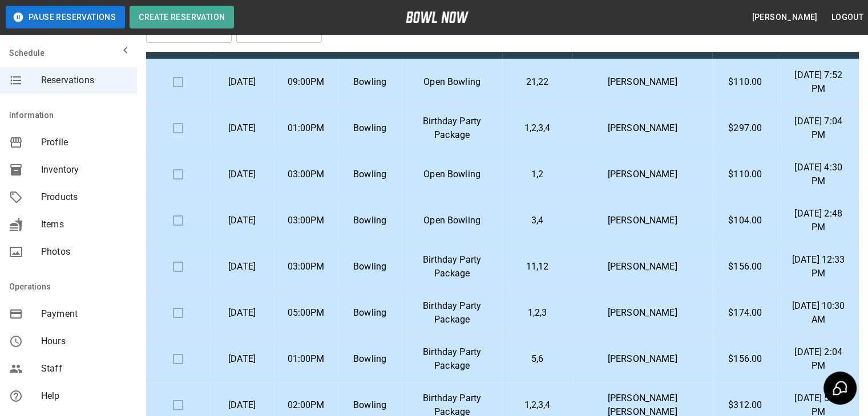  Describe the element at coordinates (745, 313) in the screenshot. I see `p: $174.00` at that location.